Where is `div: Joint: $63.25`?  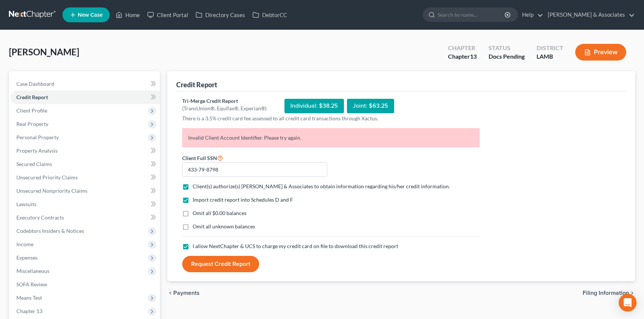
div: Joint: $63.25 is located at coordinates (370, 106).